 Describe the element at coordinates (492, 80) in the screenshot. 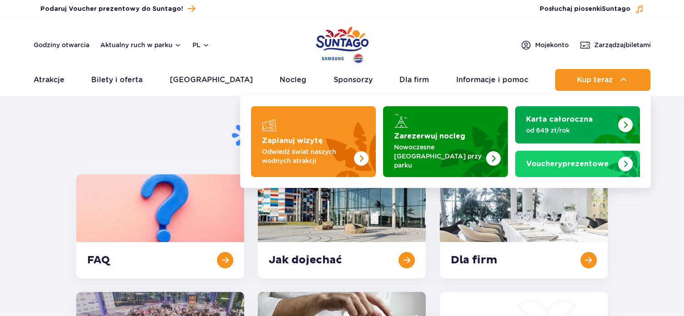

I see `a: Informacje i pomoc` at that location.